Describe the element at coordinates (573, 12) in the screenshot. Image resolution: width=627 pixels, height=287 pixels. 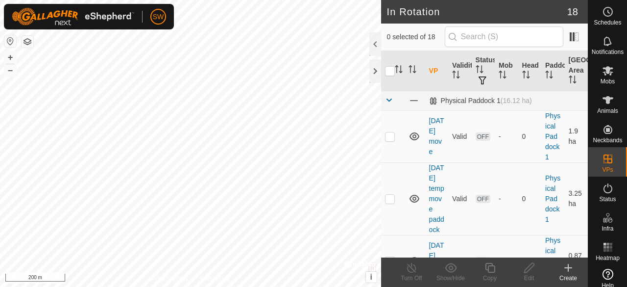
I see `span: 18` at that location.